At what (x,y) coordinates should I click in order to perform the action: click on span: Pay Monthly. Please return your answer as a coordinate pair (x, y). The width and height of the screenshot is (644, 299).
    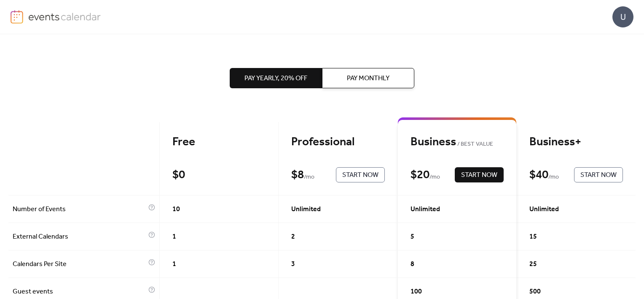
    Looking at the image, I should click on (368, 78).